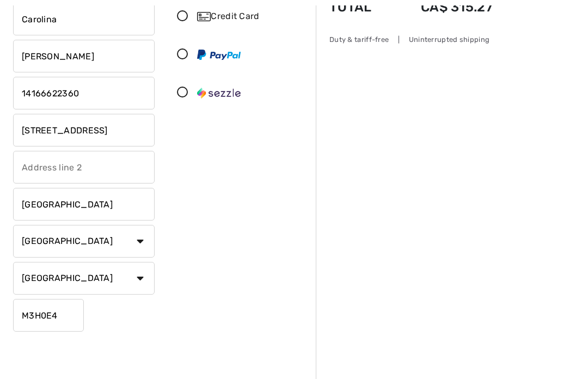  I want to click on img: PayPal, so click(219, 54).